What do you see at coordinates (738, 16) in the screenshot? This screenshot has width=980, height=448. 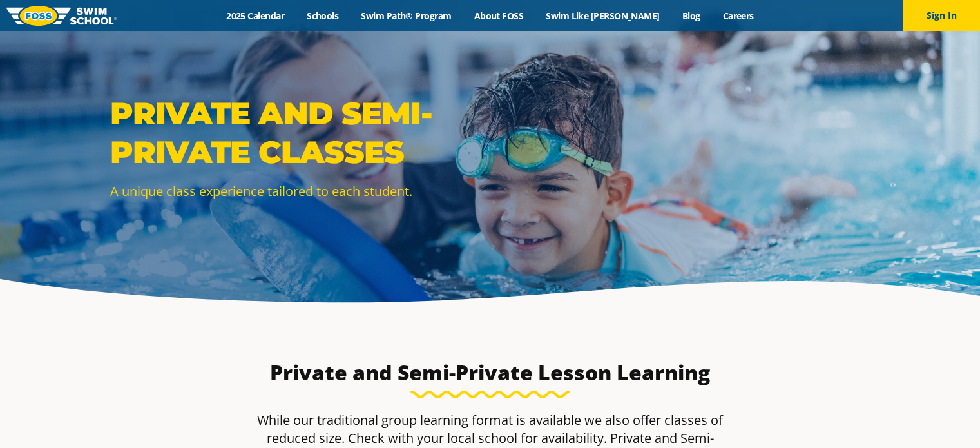 I see `a: Careers` at bounding box center [738, 16].